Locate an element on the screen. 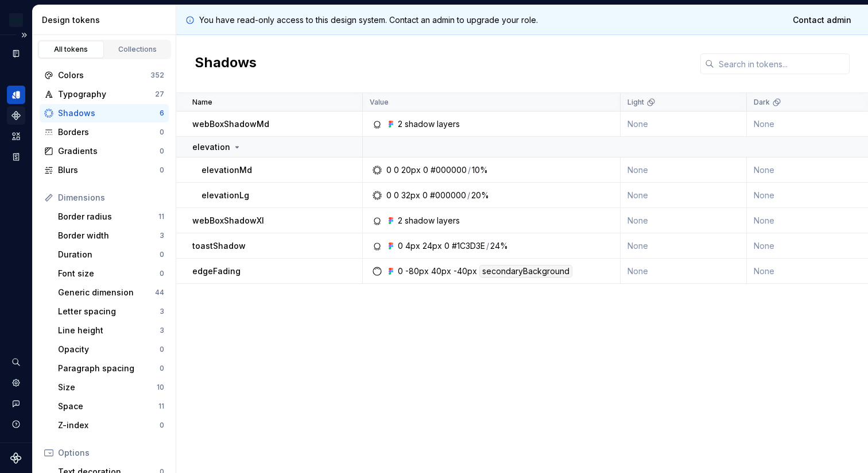  p: edgeFading is located at coordinates (217, 272).